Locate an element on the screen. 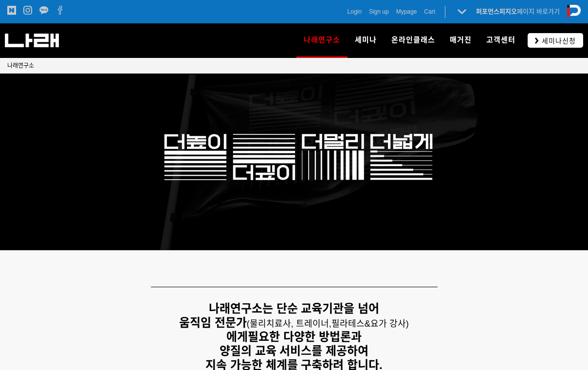  span: Mypage is located at coordinates (407, 12).